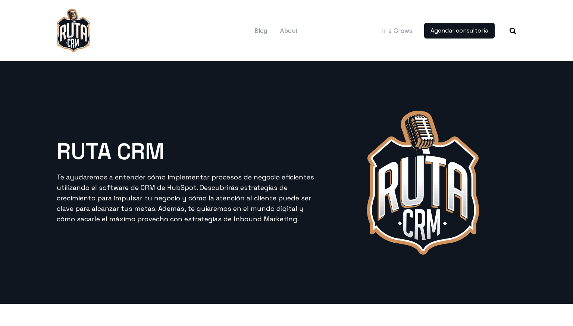  What do you see at coordinates (189, 152) in the screenshot?
I see `h1: RUTA CRM` at bounding box center [189, 152].